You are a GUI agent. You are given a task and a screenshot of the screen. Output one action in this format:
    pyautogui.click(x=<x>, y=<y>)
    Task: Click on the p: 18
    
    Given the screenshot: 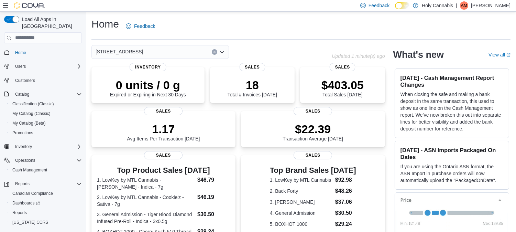 What is the action you would take?
    pyautogui.click(x=253, y=85)
    